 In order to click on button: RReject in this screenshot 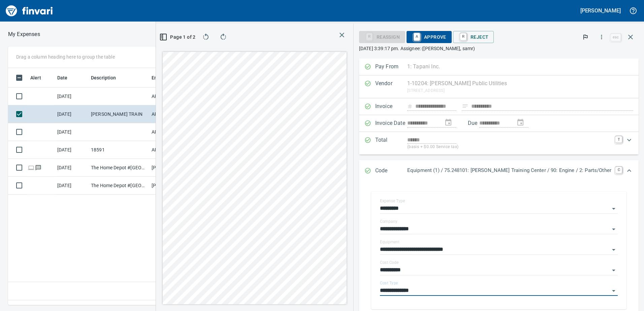, I will do `click(473, 37)`.